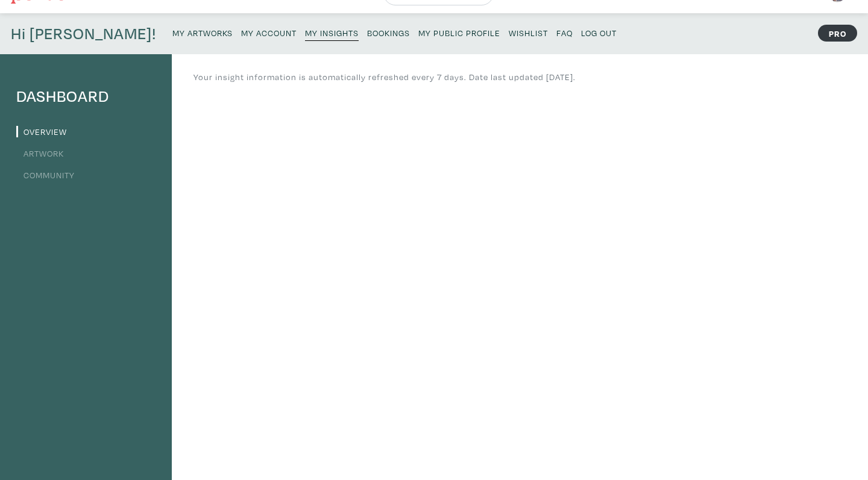 The width and height of the screenshot is (868, 480). I want to click on a: Community, so click(45, 175).